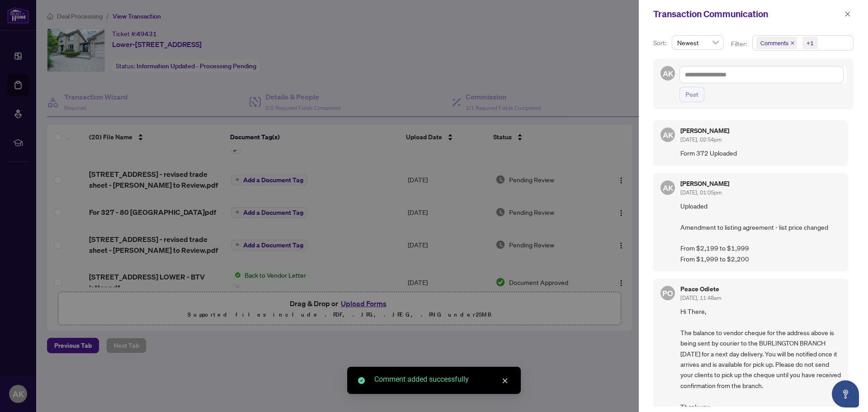  Describe the element at coordinates (761, 233) in the screenshot. I see `span: Uploaded Amendment to listing agreement - list price changed From $2,199 to $1,999 From $1,999 to...` at that location.